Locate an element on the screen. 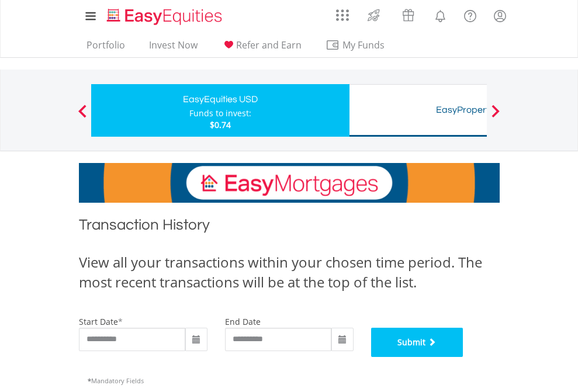 Image resolution: width=578 pixels, height=392 pixels. div: EasyEquities USD is located at coordinates (220, 99).